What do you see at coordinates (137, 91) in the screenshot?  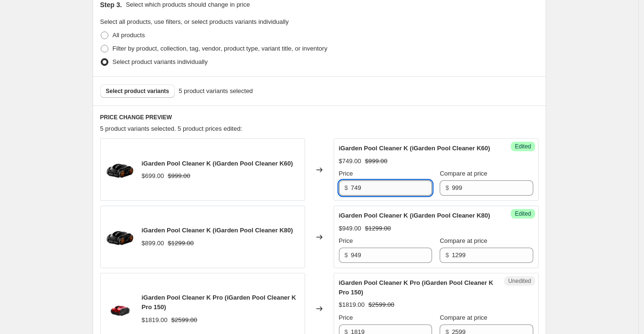 I see `button: Select product variants` at bounding box center [137, 91].